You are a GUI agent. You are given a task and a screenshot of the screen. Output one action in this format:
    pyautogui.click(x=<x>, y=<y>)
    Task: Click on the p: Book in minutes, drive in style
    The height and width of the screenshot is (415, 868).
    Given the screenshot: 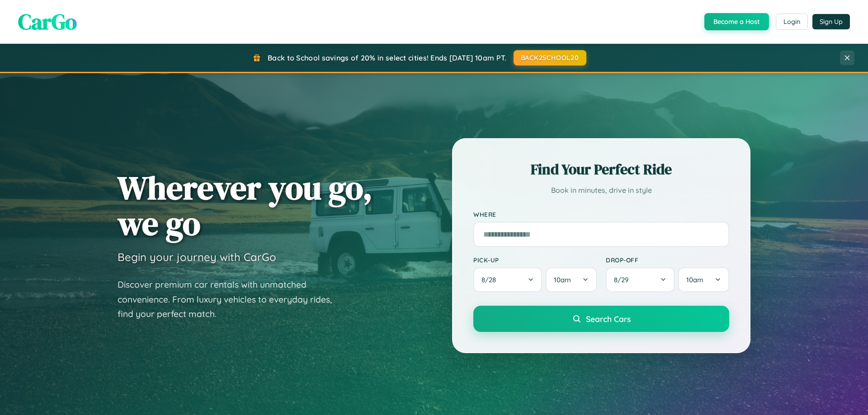 What is the action you would take?
    pyautogui.click(x=601, y=190)
    